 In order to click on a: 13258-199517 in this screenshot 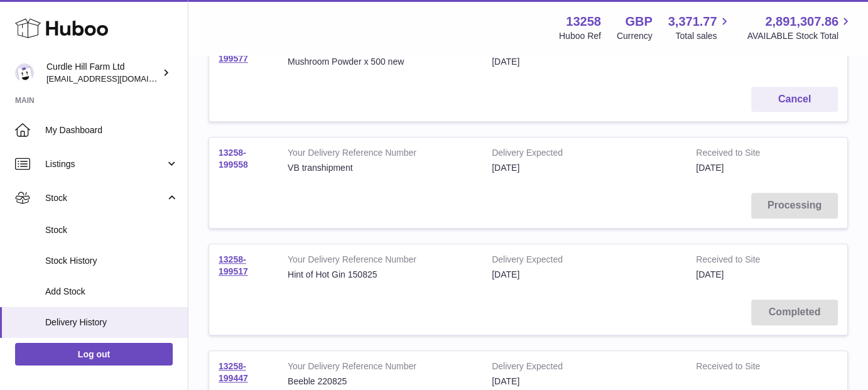, I will do `click(233, 265)`.